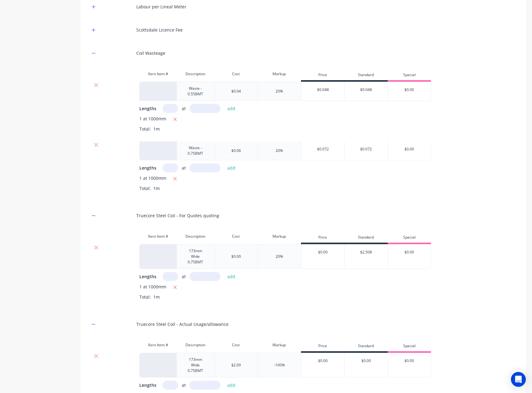 Image resolution: width=532 pixels, height=393 pixels. I want to click on div: Open Intercom Messenger, so click(518, 379).